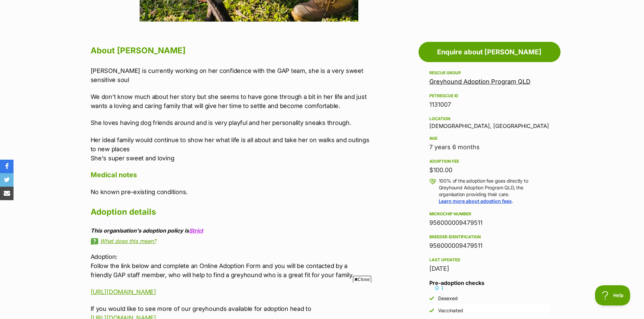  What do you see at coordinates (490, 105) in the screenshot?
I see `div: 1131007` at bounding box center [490, 105].